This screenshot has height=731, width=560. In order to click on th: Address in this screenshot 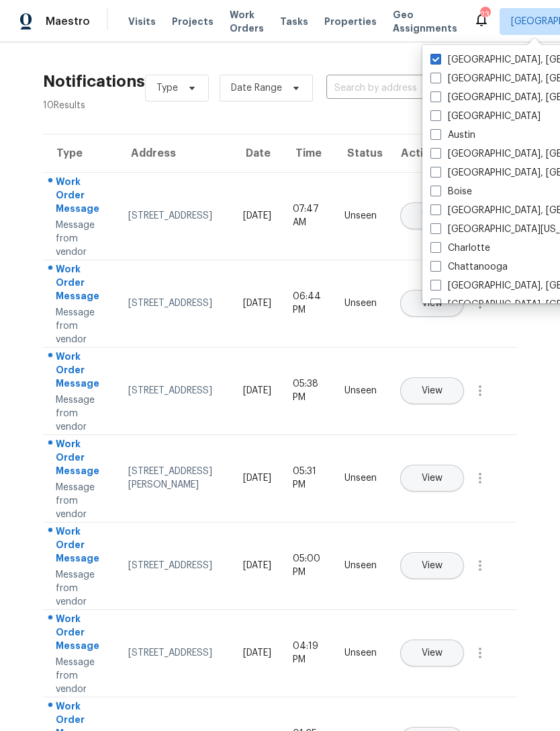, I will do `click(175, 153)`.